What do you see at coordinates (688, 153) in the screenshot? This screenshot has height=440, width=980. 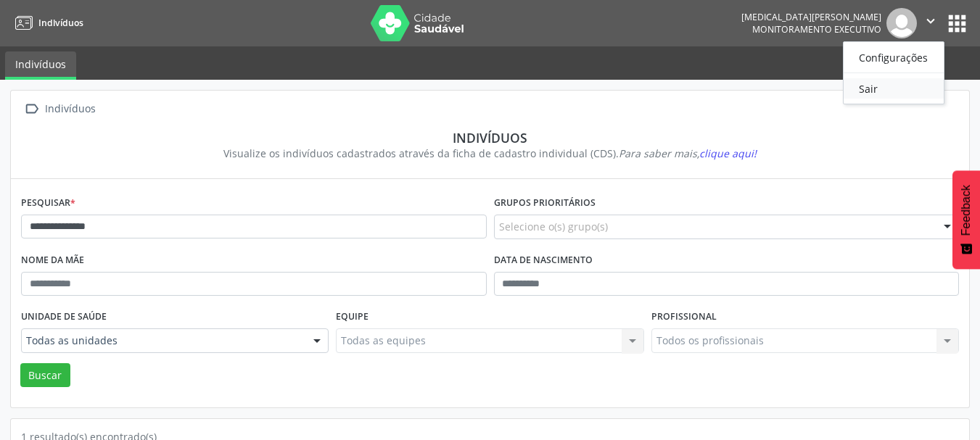 I see `i: Para saber mais,` at bounding box center [688, 153].